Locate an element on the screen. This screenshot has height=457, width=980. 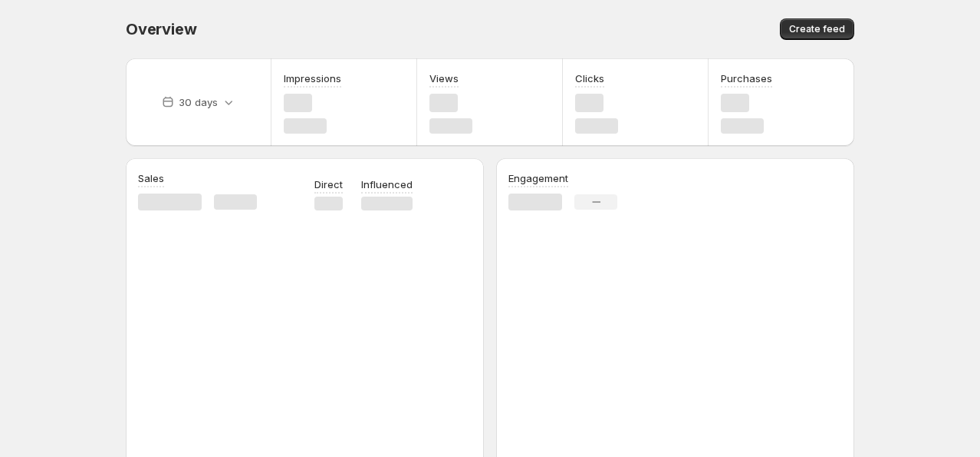
h3: Views is located at coordinates (444, 78).